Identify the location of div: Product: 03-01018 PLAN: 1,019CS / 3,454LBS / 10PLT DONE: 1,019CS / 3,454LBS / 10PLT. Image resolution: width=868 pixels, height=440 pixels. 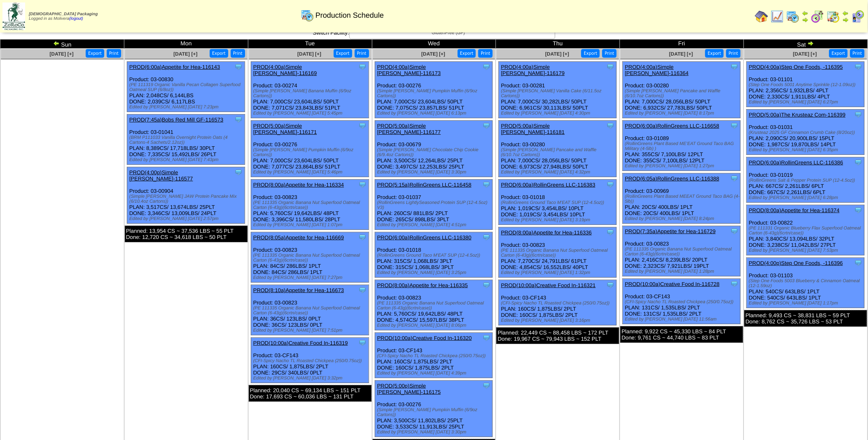
(558, 202).